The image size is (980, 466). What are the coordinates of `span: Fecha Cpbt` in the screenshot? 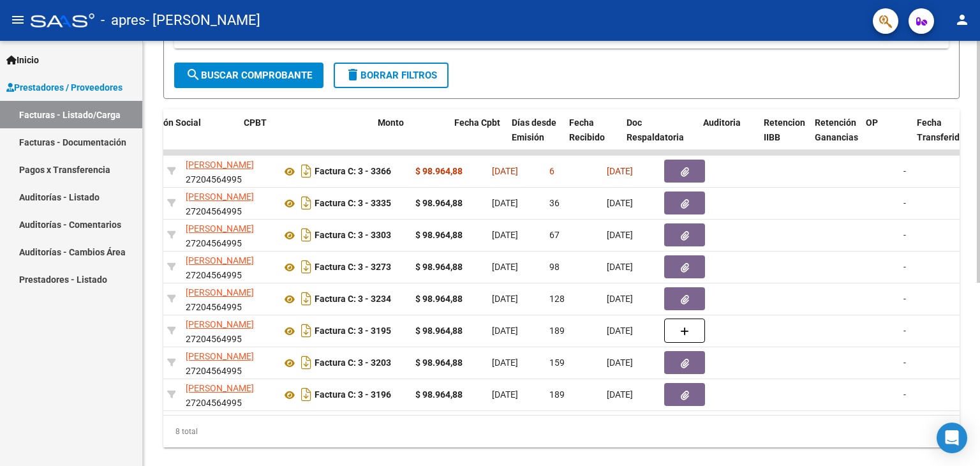 It's located at (477, 122).